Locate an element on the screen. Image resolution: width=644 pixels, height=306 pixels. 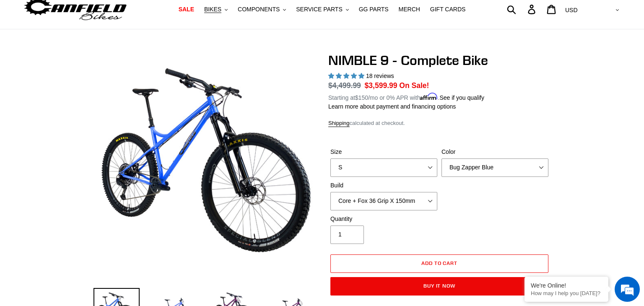
textarea: Type your message and hit 'Enter' is located at coordinates (81, 226).